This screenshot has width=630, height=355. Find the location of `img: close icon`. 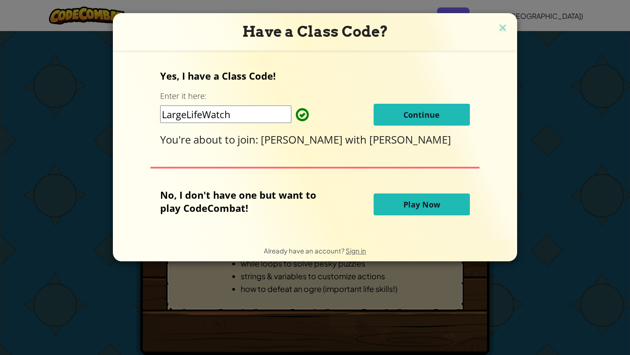

img: close icon is located at coordinates (503, 28).